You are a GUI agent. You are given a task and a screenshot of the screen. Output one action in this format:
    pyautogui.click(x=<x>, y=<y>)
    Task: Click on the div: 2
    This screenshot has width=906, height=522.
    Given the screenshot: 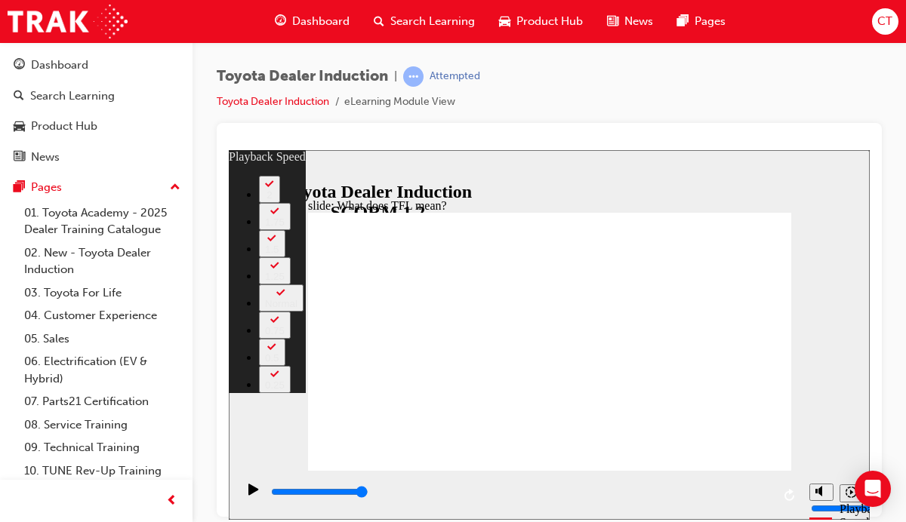 What is the action you would take?
    pyautogui.click(x=41, y=45)
    